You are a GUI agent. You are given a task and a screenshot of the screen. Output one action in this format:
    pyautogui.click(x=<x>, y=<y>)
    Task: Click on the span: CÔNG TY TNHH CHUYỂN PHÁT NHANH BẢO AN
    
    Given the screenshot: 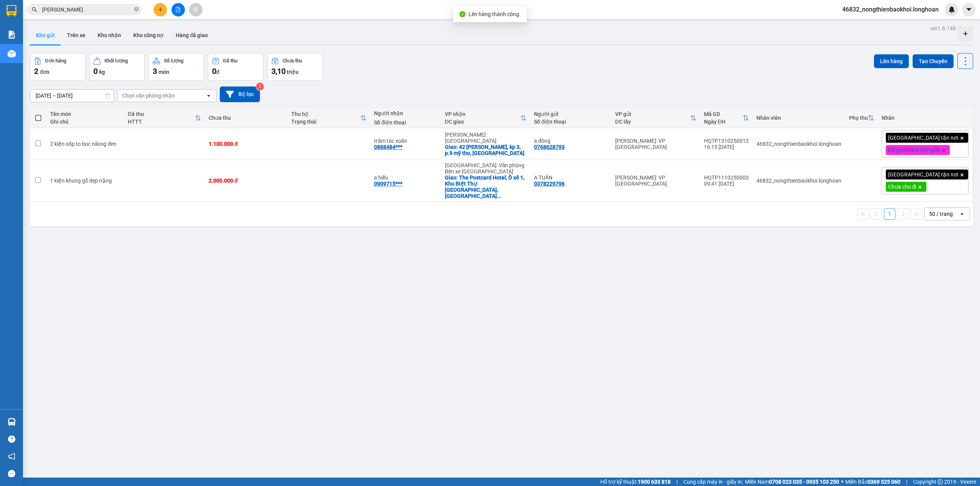 What is the action you would take?
    pyautogui.click(x=103, y=33)
    